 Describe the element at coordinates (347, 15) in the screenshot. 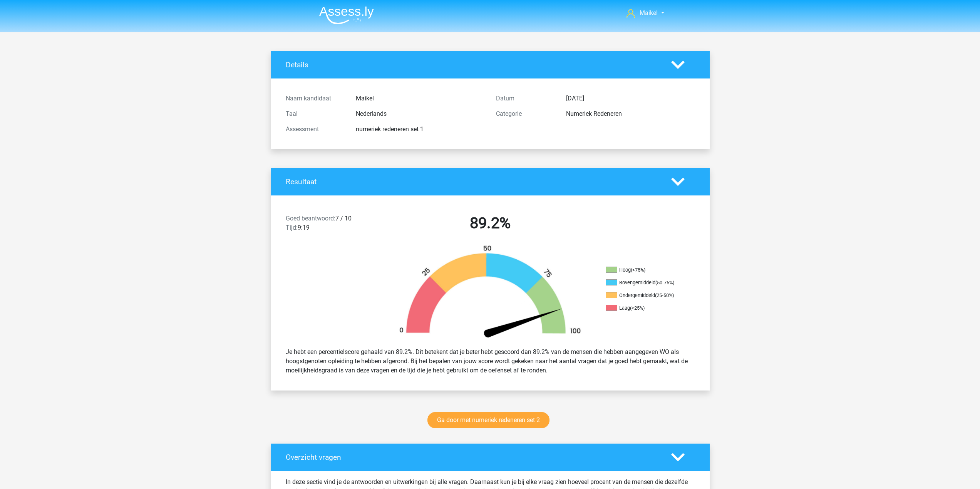

I see `img: Assessly` at that location.